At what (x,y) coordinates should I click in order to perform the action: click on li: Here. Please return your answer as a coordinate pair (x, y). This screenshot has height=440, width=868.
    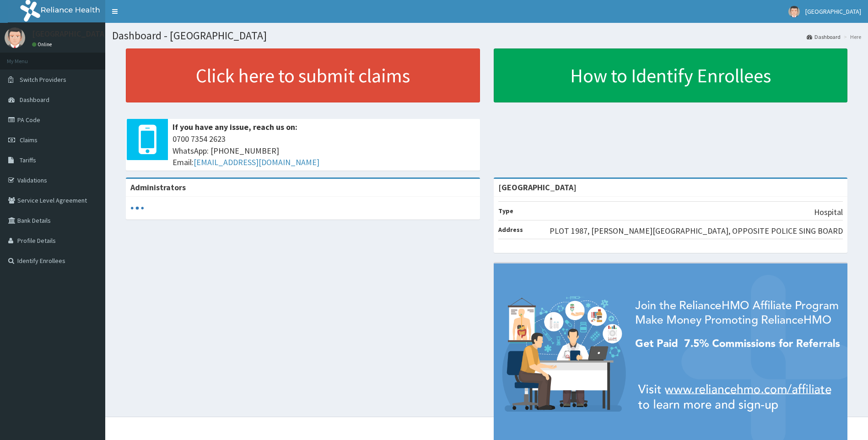
    Looking at the image, I should click on (851, 36).